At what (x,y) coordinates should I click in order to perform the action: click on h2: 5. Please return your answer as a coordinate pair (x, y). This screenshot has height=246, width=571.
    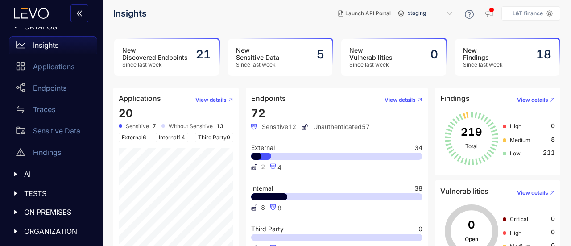
    Looking at the image, I should click on (320, 54).